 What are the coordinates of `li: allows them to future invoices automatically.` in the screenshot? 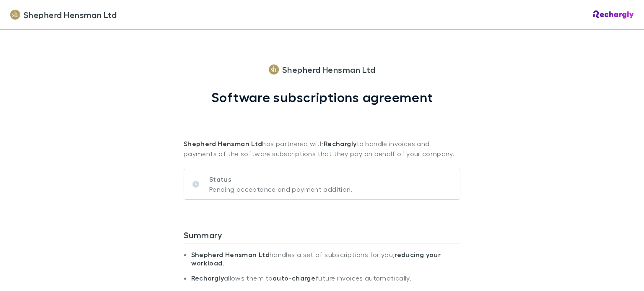 It's located at (326, 281).